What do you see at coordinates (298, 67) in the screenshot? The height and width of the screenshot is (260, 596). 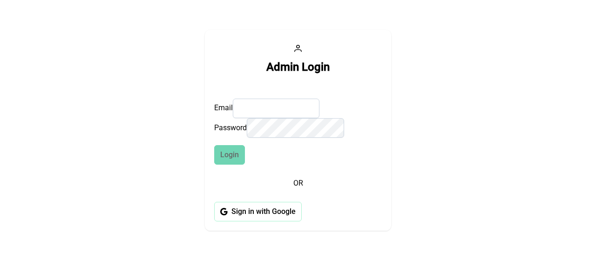 I see `h2: Admin Login` at bounding box center [298, 67].